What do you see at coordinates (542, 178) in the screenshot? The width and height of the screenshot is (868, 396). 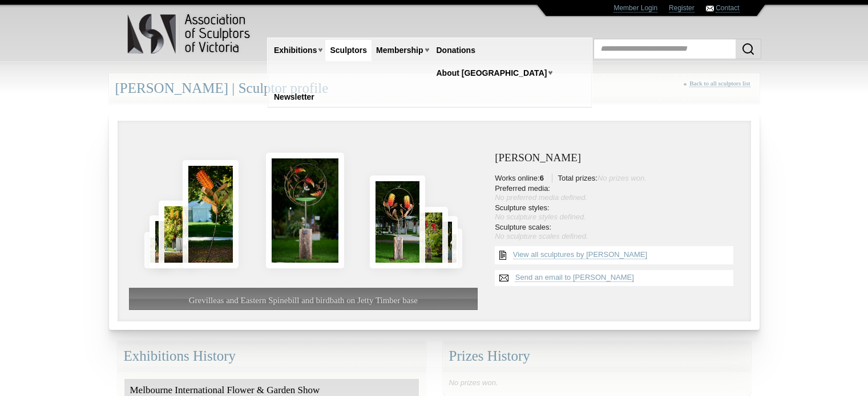 I see `strong: 6` at bounding box center [542, 178].